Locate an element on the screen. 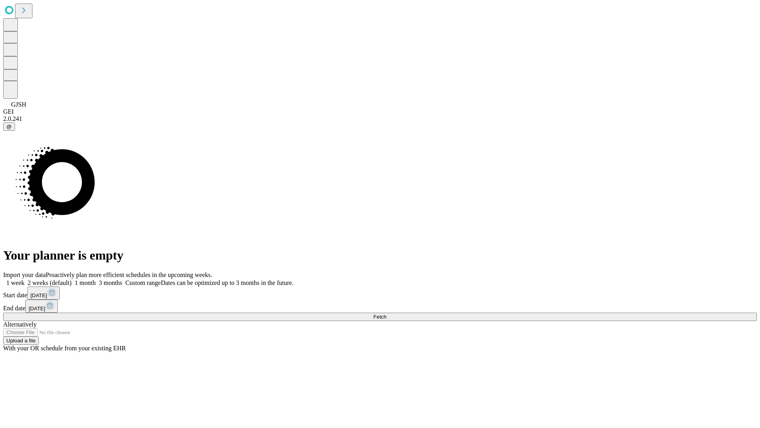  span: GJSH is located at coordinates (19, 104).